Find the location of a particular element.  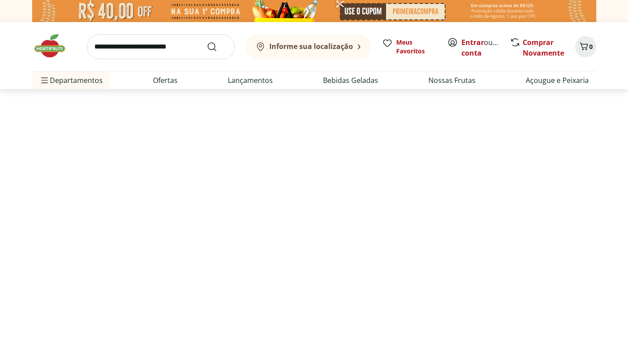

span: Departamentos is located at coordinates (71, 80).